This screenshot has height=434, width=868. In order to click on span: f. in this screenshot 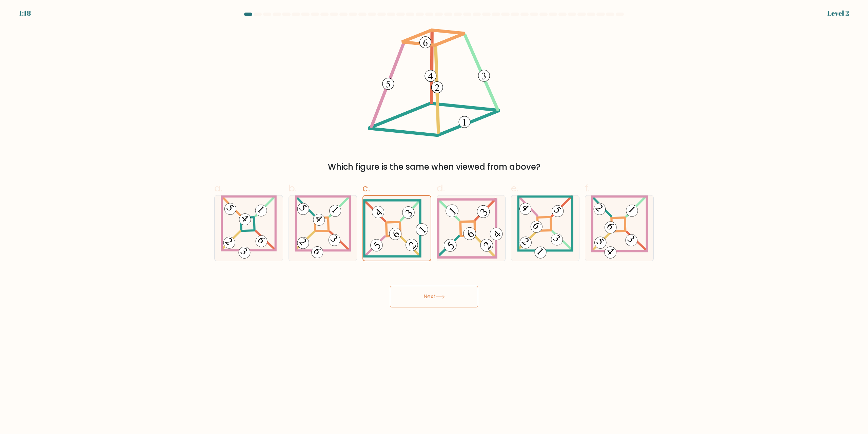, I will do `click(587, 188)`.